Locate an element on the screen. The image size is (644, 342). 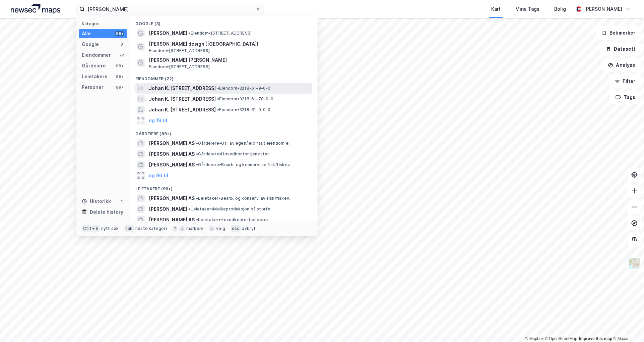
div: nytt søk is located at coordinates (110, 228).